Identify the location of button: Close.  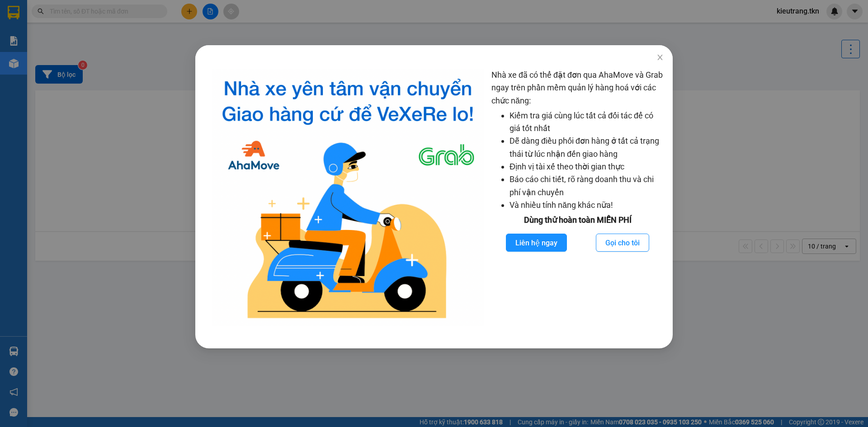
(660, 58).